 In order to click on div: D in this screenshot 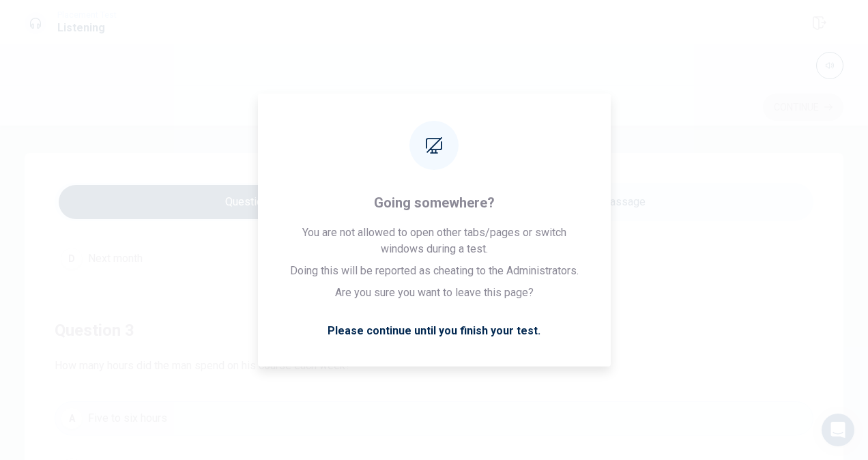, I will do `click(72, 258)`.